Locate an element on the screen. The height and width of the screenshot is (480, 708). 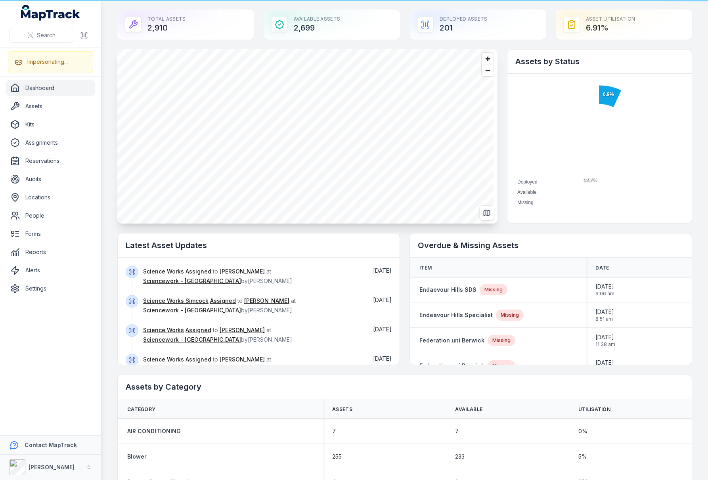
a: Forms is located at coordinates (50, 234).